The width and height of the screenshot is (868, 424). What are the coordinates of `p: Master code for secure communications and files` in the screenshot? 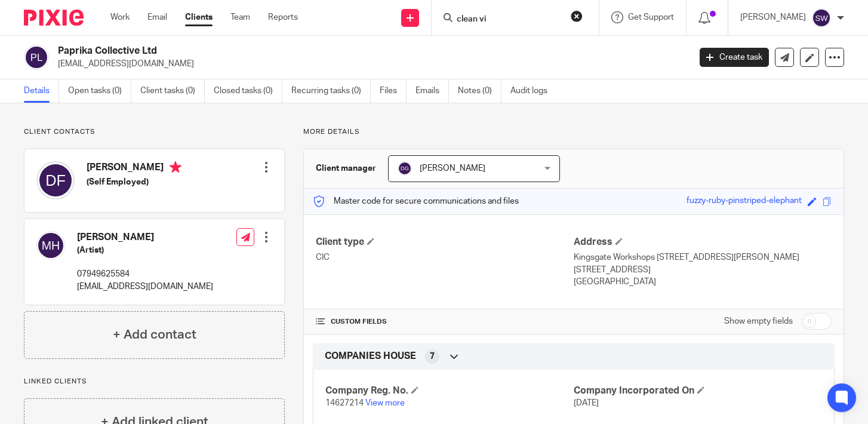 It's located at (416, 201).